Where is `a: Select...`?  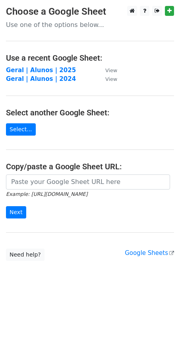 a: Select... is located at coordinates (21, 129).